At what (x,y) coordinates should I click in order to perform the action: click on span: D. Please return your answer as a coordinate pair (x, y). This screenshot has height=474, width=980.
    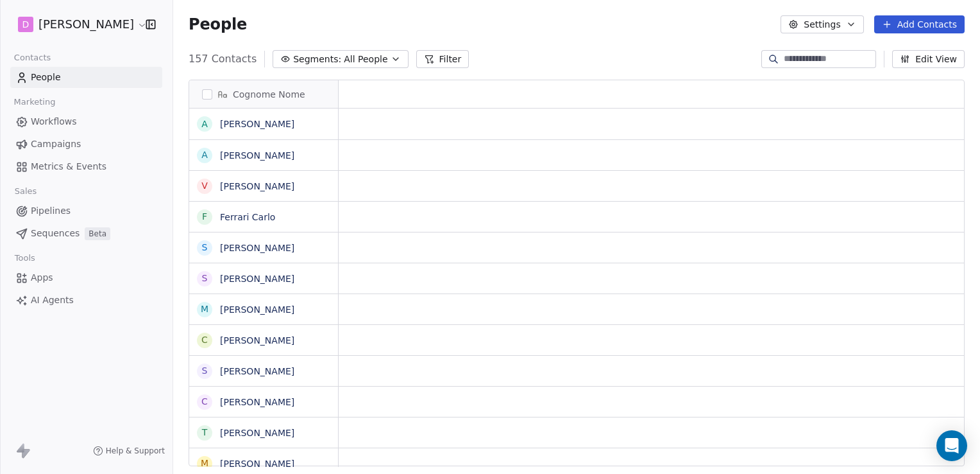
    Looking at the image, I should click on (26, 25).